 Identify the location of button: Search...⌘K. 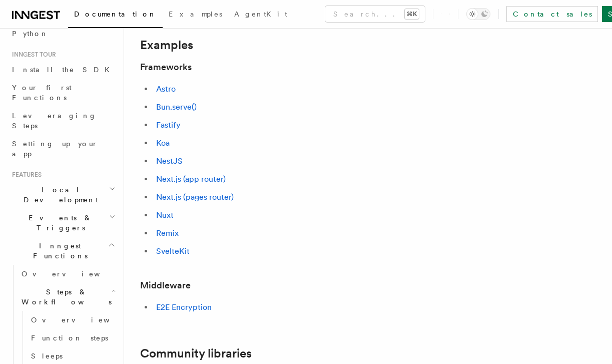
(375, 14).